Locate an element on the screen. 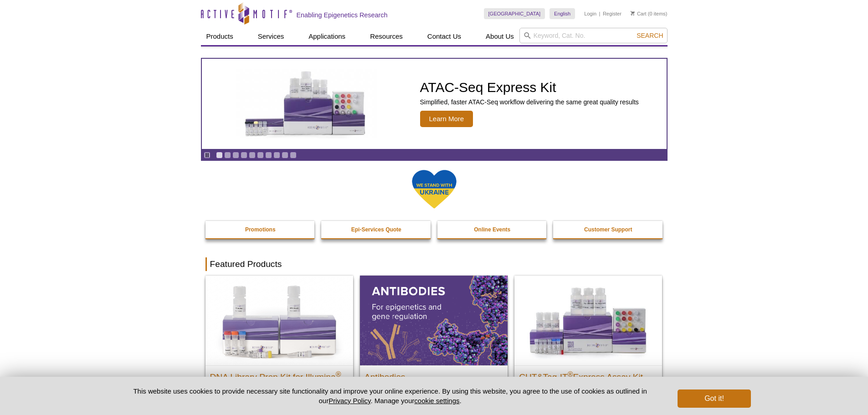 The image size is (868, 415). a: Go to slide 3 is located at coordinates (235, 155).